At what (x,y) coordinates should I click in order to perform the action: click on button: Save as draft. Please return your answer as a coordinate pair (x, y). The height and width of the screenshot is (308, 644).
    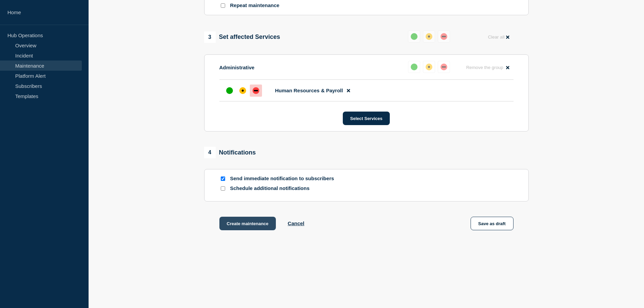
    Looking at the image, I should click on (492, 223).